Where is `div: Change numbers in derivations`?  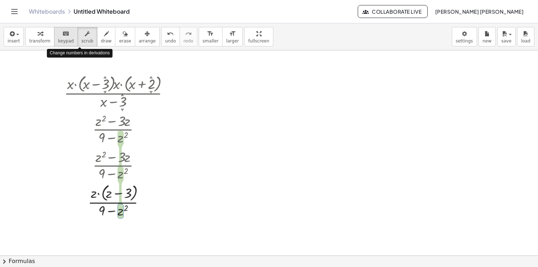
div: Change numbers in derivations is located at coordinates (80, 53).